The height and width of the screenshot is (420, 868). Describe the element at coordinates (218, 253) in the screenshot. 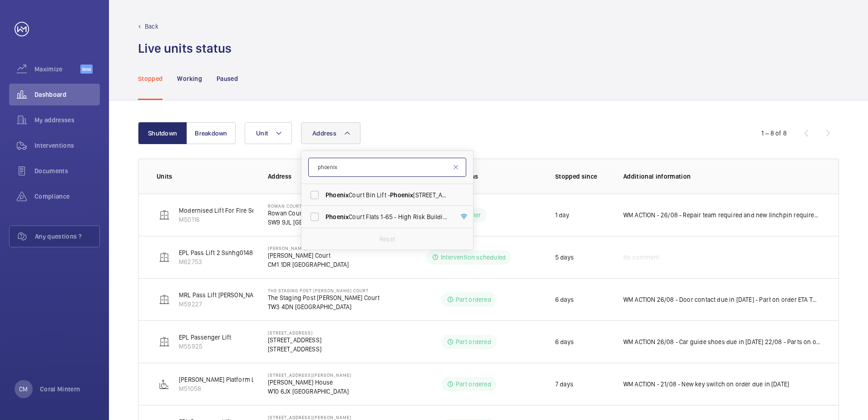

I see `p: EPL Pass Lift 2 Ssnhg01482` at that location.